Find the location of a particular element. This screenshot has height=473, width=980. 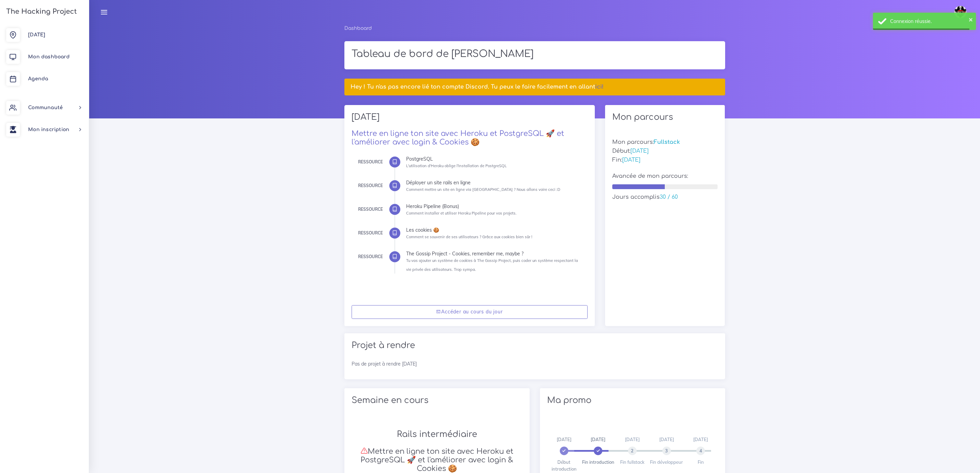

h5: Début: is located at coordinates (666, 151).